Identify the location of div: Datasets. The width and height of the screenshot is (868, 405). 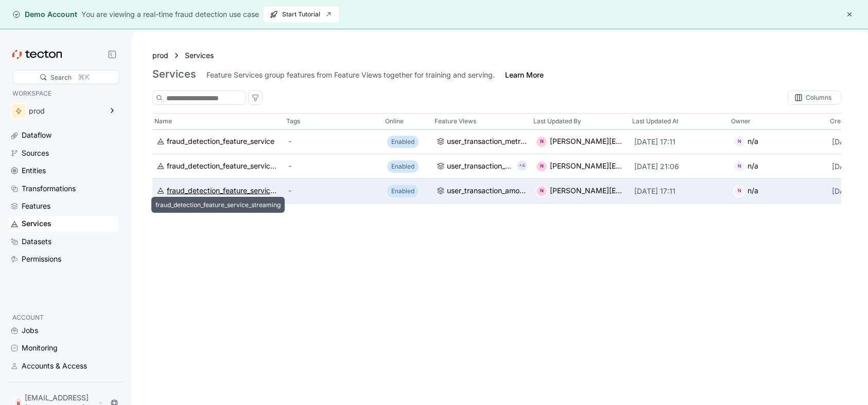
(37, 242).